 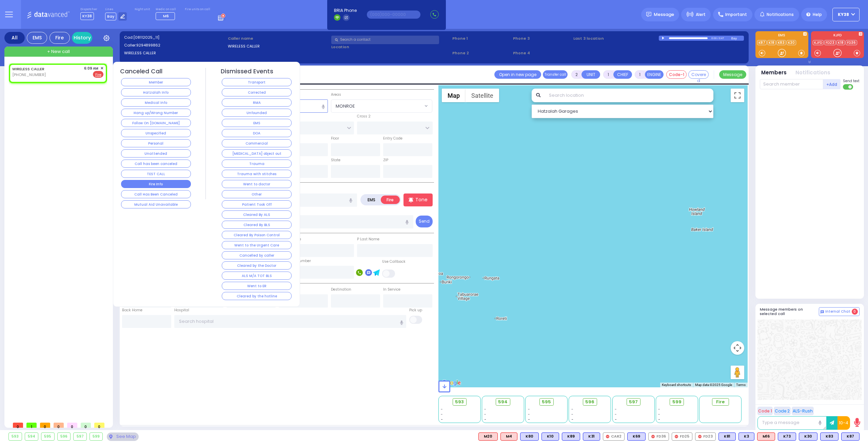 I want to click on span: Important, so click(x=737, y=14).